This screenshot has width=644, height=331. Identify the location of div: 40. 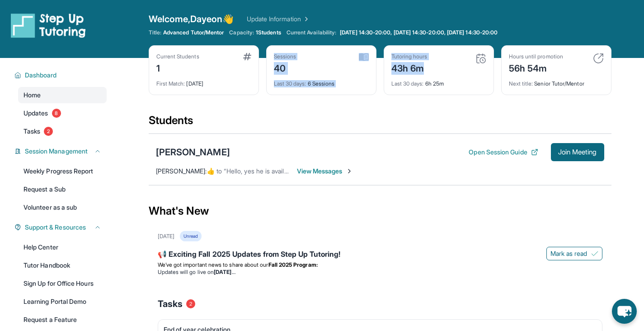
(285, 68).